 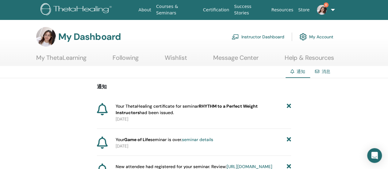 What do you see at coordinates (176, 60) in the screenshot?
I see `a: Wishlist` at bounding box center [176, 60].